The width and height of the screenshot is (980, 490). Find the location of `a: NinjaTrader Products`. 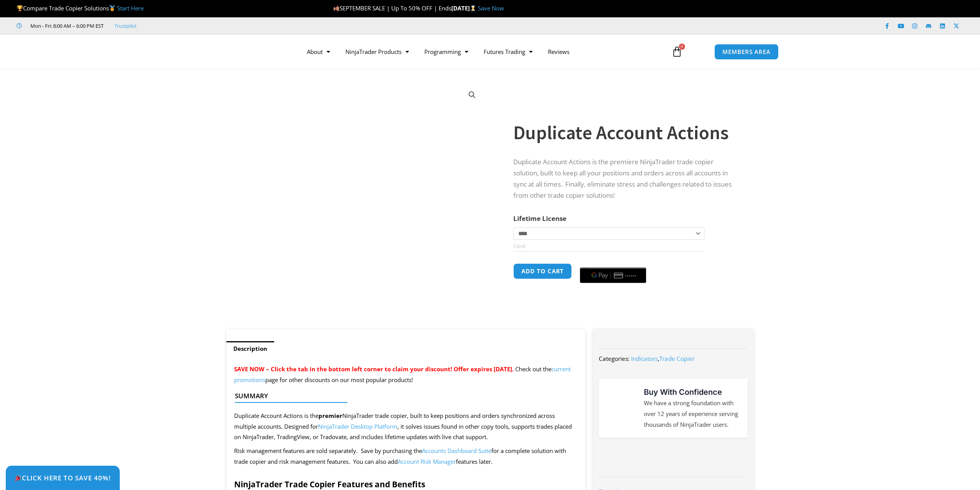

a: NinjaTrader Products is located at coordinates (377, 52).